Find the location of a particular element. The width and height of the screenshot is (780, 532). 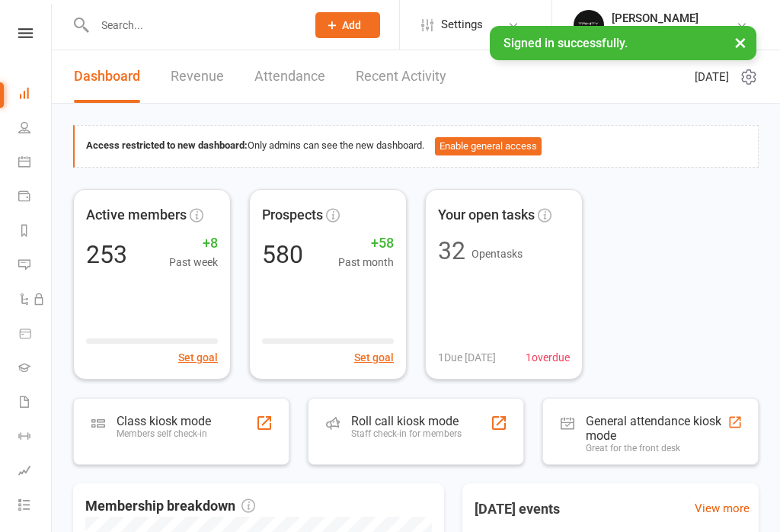

a: Assessments is located at coordinates (35, 472).